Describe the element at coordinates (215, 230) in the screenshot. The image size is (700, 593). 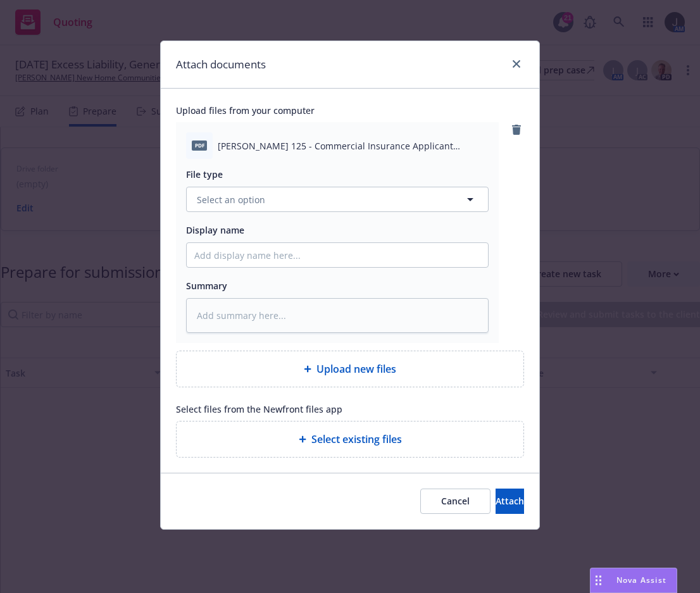
I see `span: Display name` at that location.